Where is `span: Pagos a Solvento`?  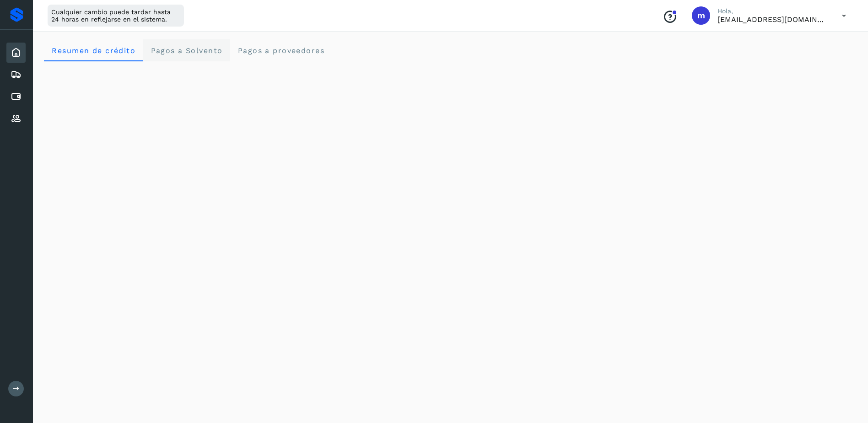 span: Pagos a Solvento is located at coordinates (186, 51).